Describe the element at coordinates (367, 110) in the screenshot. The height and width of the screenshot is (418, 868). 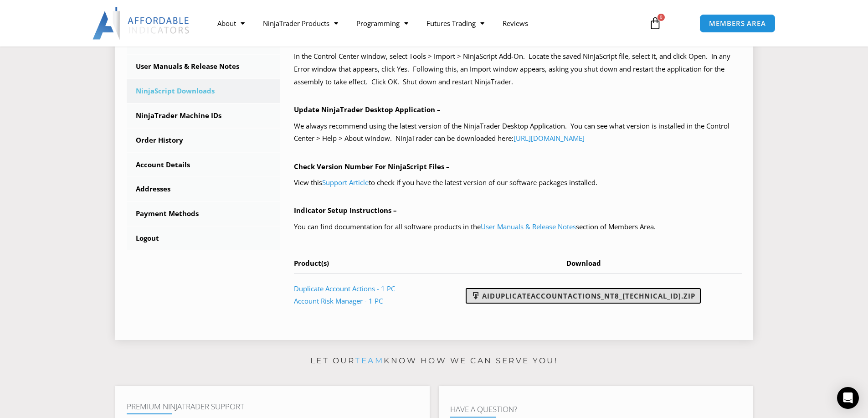
I see `b: Update NinjaTrader Desktop Application –` at that location.